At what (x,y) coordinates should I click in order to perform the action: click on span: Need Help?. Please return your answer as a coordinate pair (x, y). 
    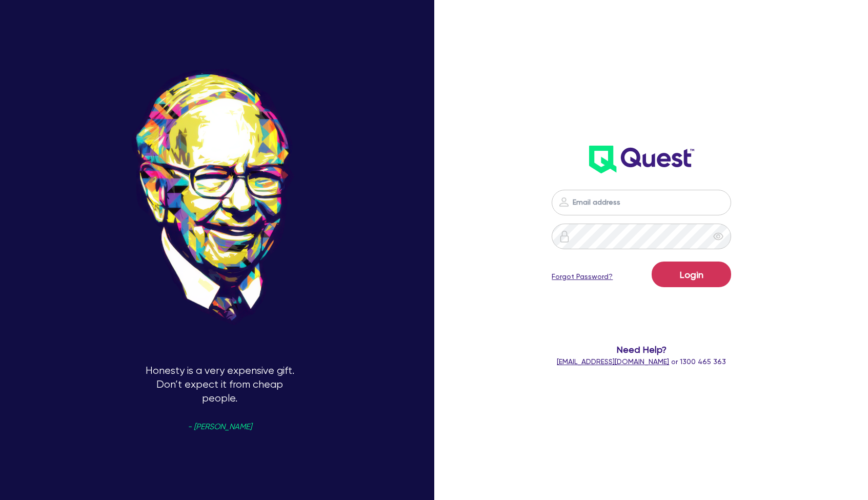
    Looking at the image, I should click on (642, 350).